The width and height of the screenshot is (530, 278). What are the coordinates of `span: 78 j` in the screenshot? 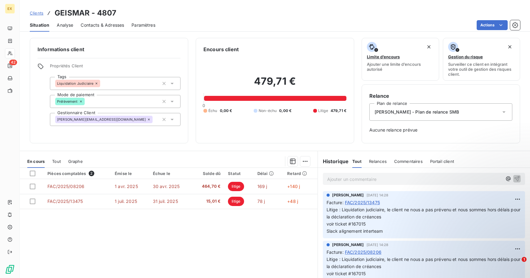 It's located at (261, 201).